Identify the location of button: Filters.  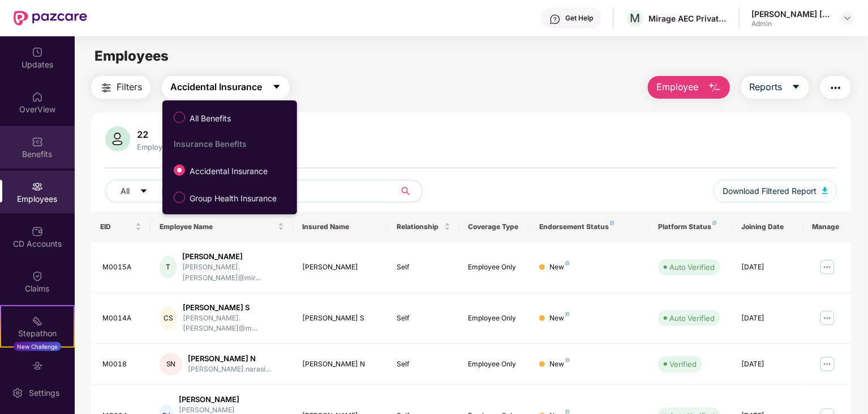
(121, 87).